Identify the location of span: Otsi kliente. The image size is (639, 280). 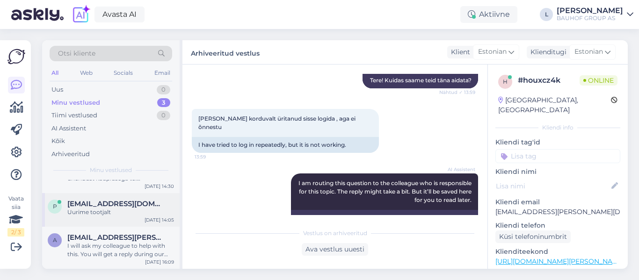
(77, 53).